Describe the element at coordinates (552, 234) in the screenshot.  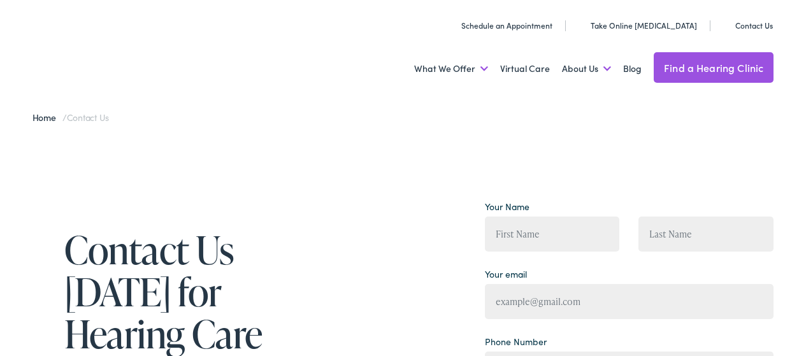
I see `input: First Name` at that location.